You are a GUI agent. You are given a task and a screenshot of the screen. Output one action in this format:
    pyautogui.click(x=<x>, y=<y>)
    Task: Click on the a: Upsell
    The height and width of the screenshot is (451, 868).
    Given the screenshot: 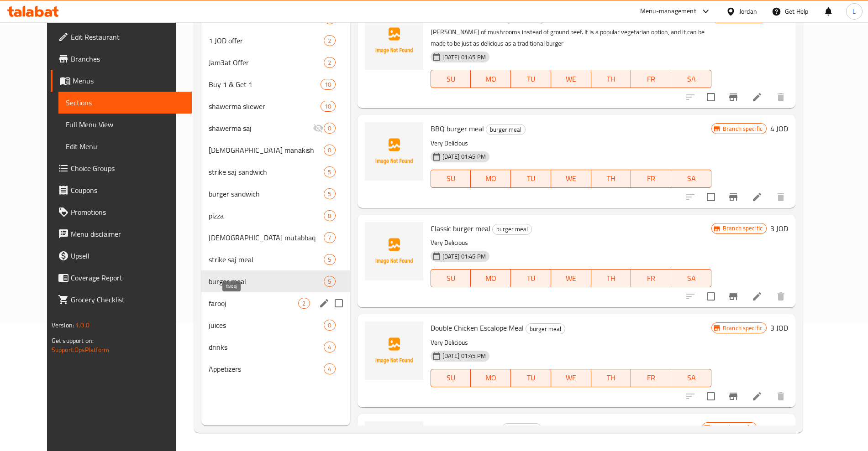 What is the action you would take?
    pyautogui.click(x=121, y=256)
    